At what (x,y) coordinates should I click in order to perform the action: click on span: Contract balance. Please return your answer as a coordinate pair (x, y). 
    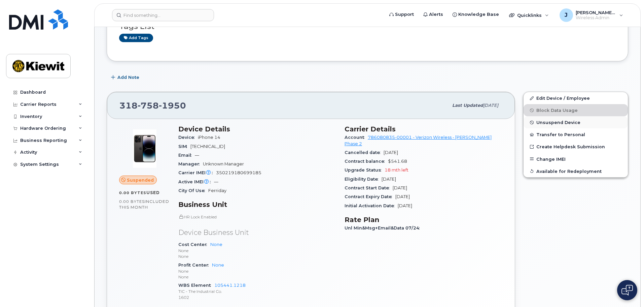
    Looking at the image, I should click on (366, 161).